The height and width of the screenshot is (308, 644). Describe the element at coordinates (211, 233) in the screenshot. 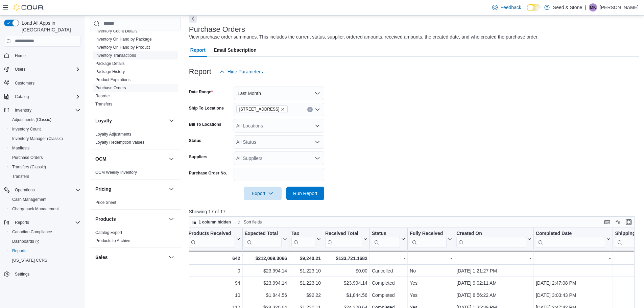

I see `div: Products Received` at that location.